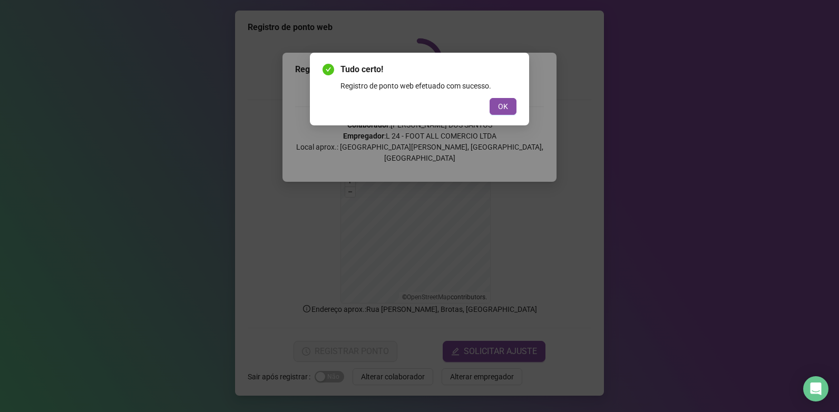 This screenshot has width=839, height=412. I want to click on button: OK, so click(503, 106).